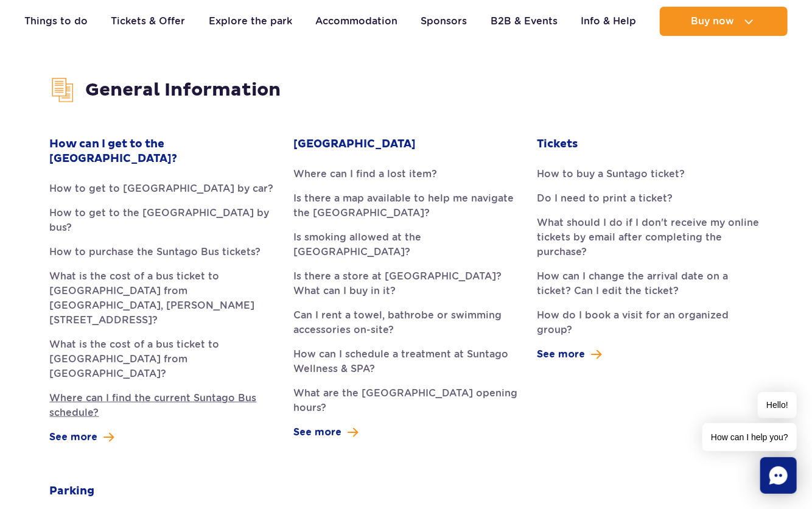 This screenshot has width=812, height=509. I want to click on a: How can I change the arrival date on a ticket? Can I edit the ticket?, so click(650, 284).